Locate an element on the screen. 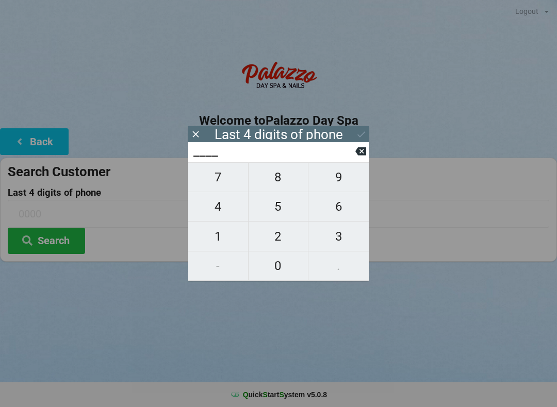  span: 8 is located at coordinates (278, 177).